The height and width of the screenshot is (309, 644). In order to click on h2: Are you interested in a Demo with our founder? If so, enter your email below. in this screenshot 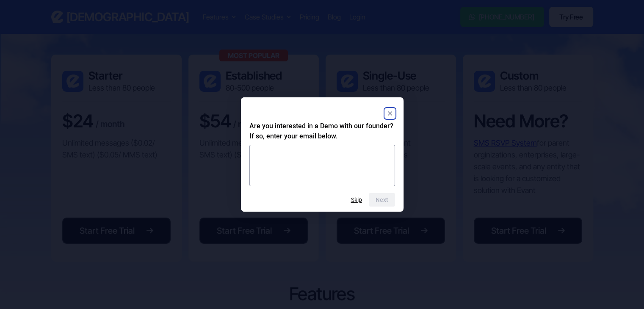, I will do `click(322, 131)`.